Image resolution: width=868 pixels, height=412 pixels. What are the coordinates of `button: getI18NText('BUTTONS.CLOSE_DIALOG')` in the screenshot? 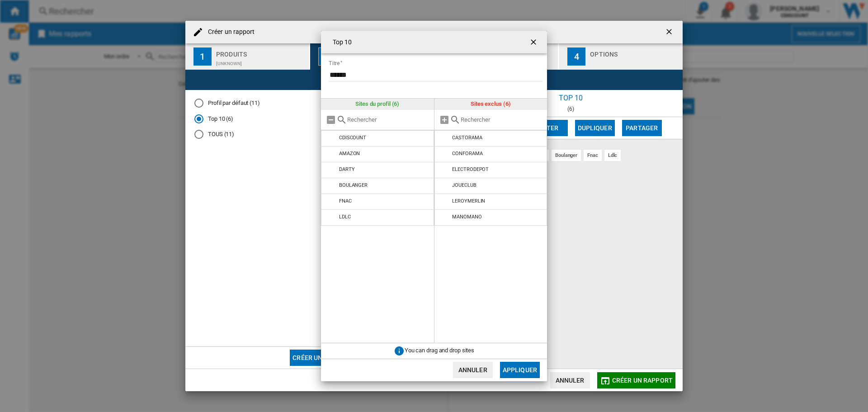 It's located at (534, 42).